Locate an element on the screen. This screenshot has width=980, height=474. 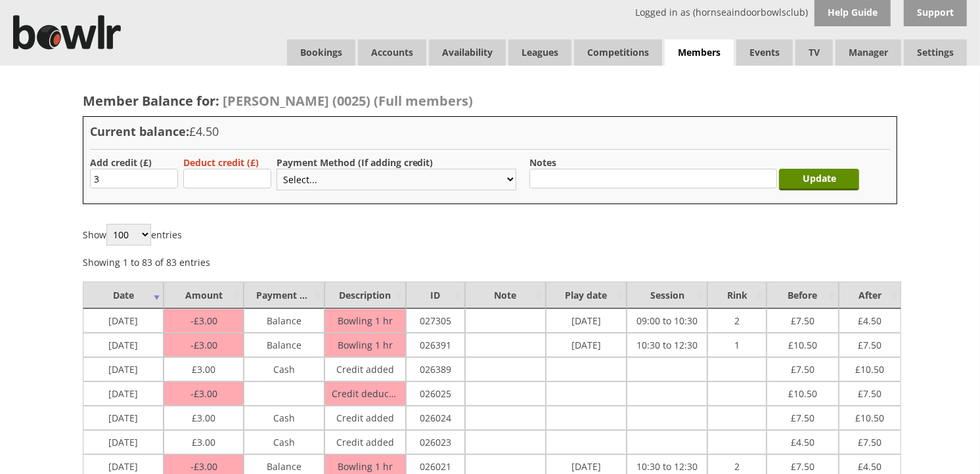
td: 026391 is located at coordinates (436, 345).